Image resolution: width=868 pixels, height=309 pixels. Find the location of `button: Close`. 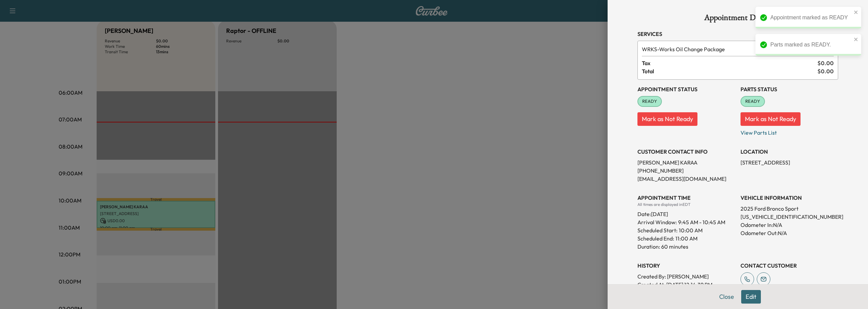

button: Close is located at coordinates (727, 297).